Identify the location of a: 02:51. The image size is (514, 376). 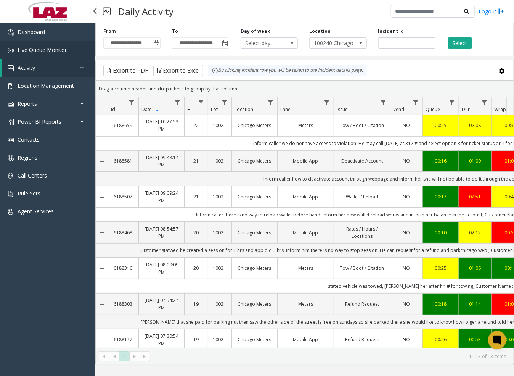
(475, 196).